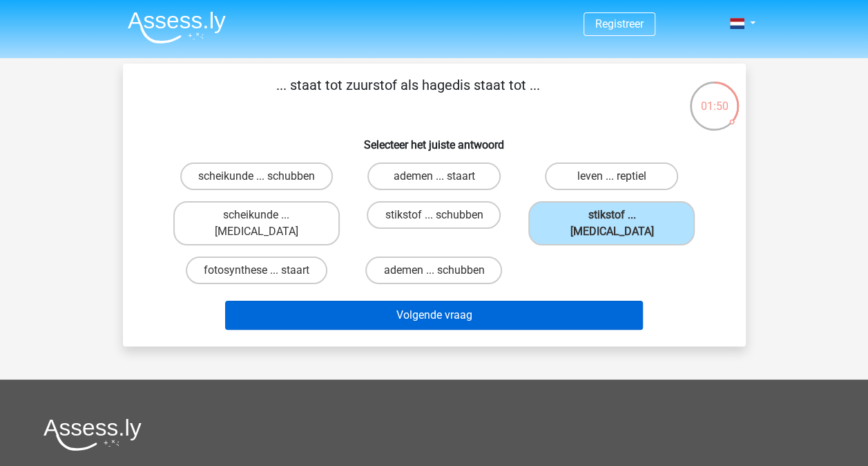 This screenshot has height=466, width=868. Describe the element at coordinates (92, 434) in the screenshot. I see `img: Assessly logo` at that location.